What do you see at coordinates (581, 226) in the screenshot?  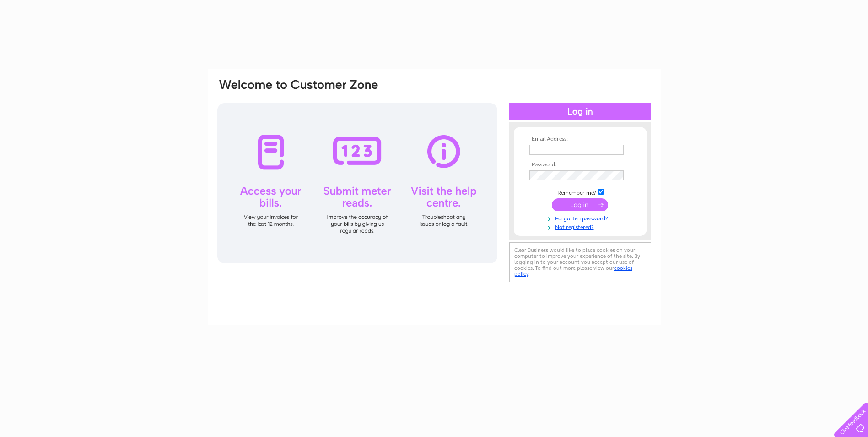 I see `a: Not registered?` at bounding box center [581, 226].